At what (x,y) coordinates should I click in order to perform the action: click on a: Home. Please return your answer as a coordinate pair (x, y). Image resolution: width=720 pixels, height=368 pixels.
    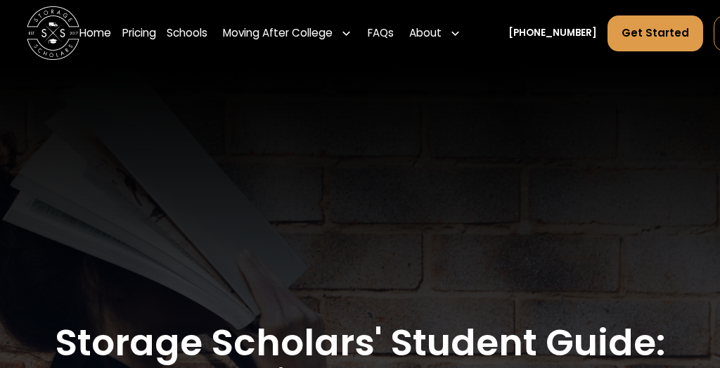
    Looking at the image, I should click on (95, 33).